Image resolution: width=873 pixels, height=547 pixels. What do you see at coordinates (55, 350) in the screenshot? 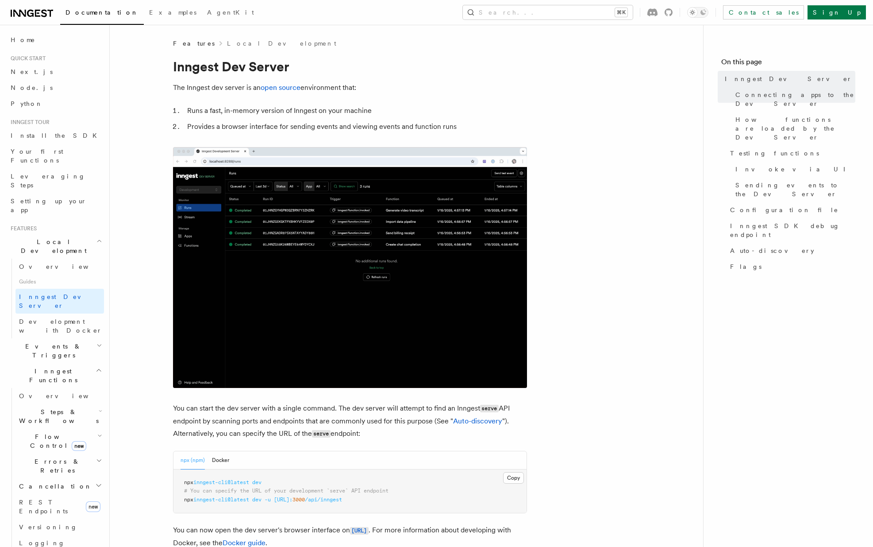
I see `button: Events & Triggers` at bounding box center [55, 350].